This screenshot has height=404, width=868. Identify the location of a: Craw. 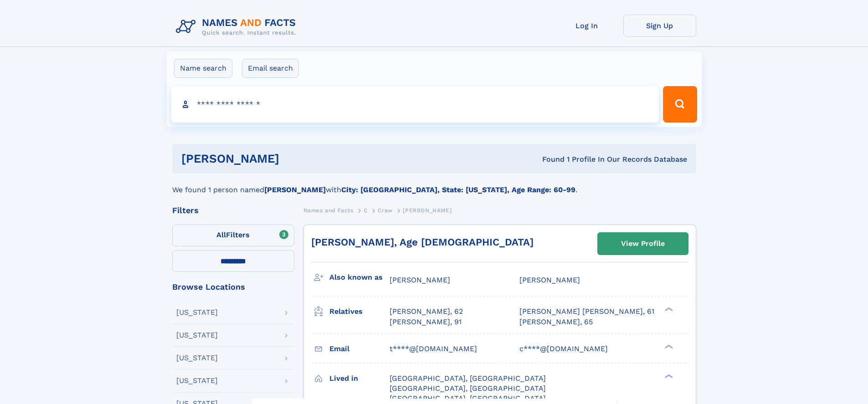
(385, 210).